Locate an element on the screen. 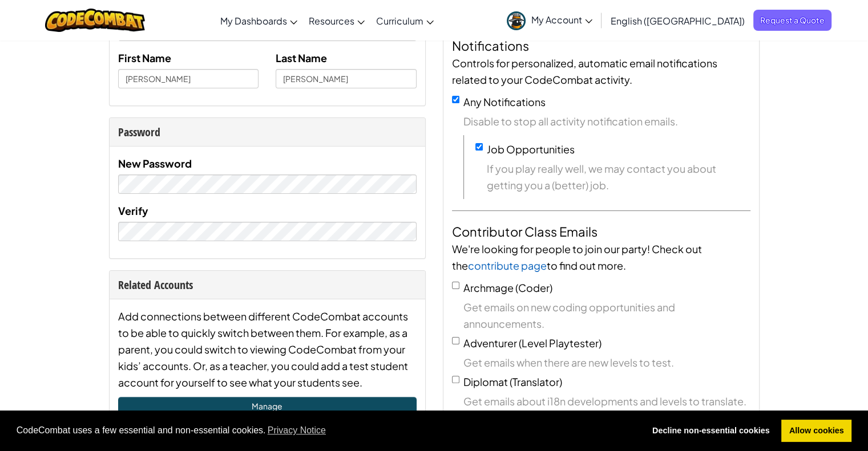  span: Request a Quote is located at coordinates (792, 20).